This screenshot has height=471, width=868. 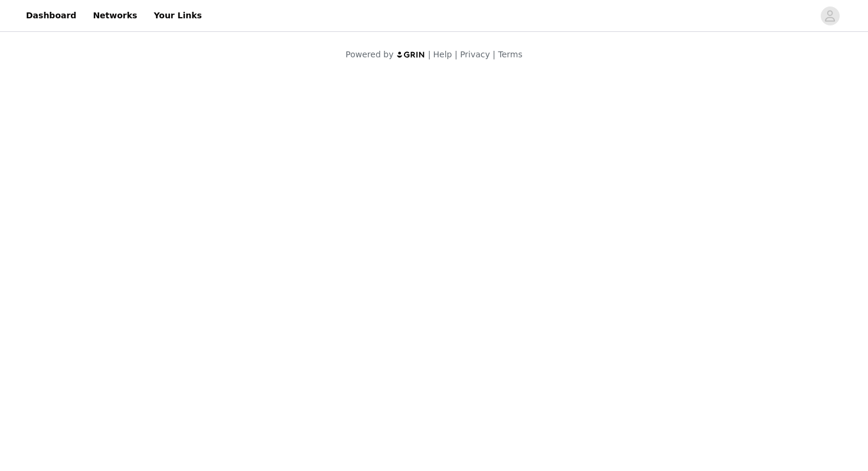 What do you see at coordinates (51, 15) in the screenshot?
I see `a: Dashboard` at bounding box center [51, 15].